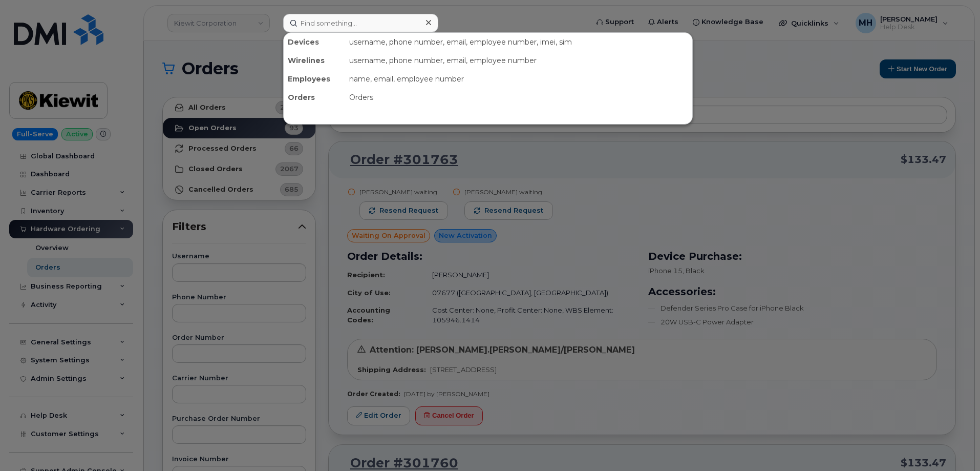  Describe the element at coordinates (519, 42) in the screenshot. I see `div: username, phone number, email, employee number, imei, sim` at that location.